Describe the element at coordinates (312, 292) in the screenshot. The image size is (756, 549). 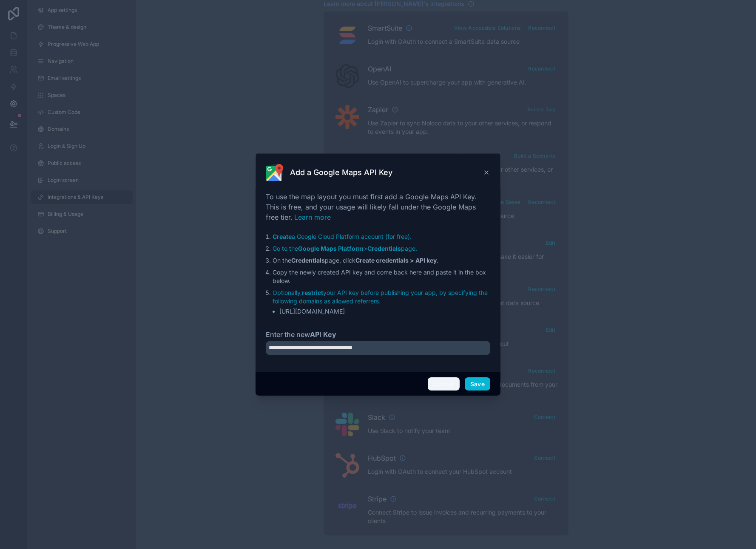
I see `strong: restrict` at that location.